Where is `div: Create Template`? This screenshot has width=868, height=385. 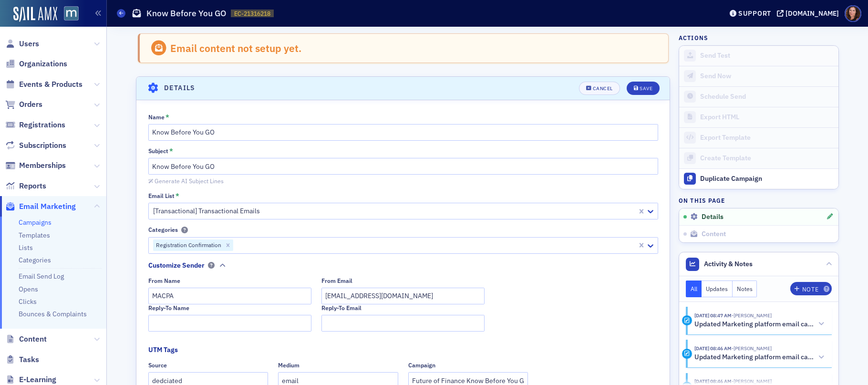
div: Create Template is located at coordinates (767, 158).